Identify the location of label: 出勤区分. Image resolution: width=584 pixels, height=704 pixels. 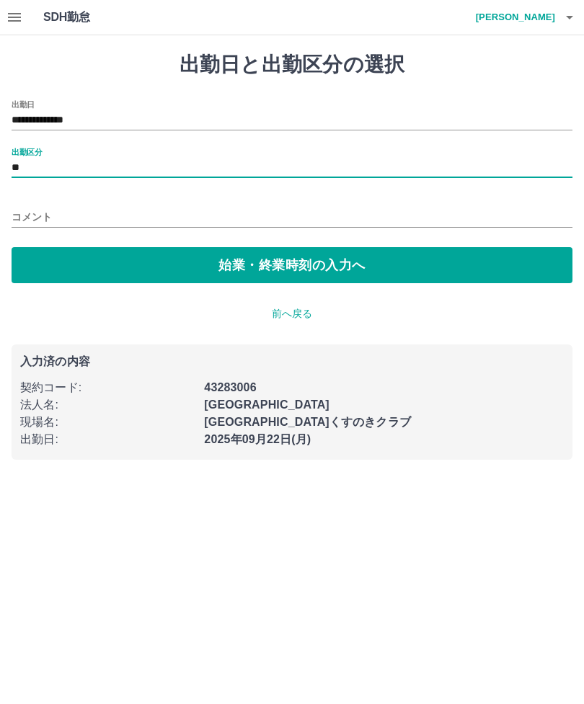
(27, 151).